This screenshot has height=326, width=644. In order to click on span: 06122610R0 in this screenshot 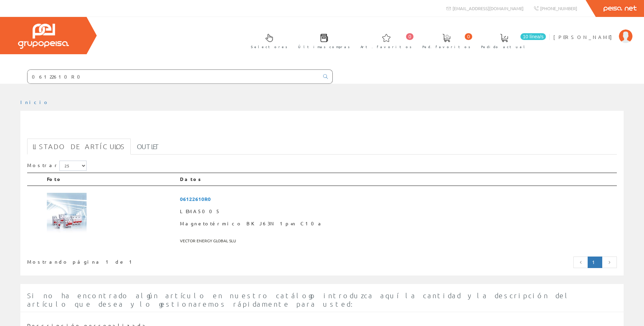, I will do `click(397, 199)`.